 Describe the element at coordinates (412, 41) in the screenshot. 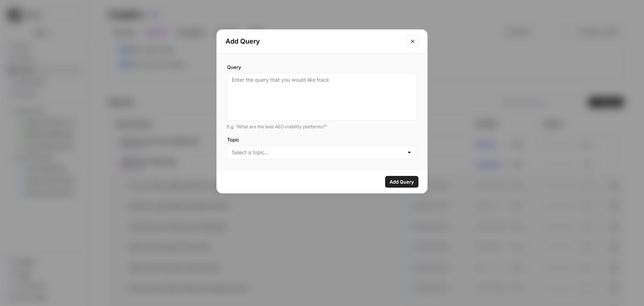

I see `button: Close modal` at that location.